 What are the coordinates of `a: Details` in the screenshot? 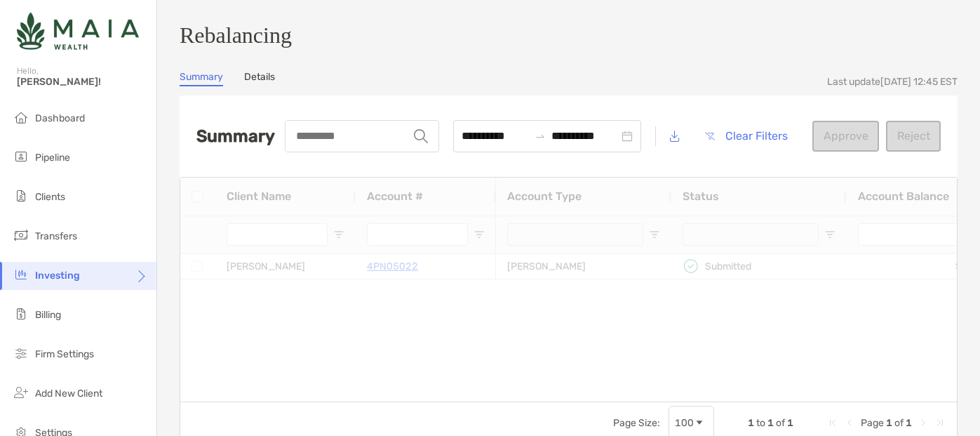 It's located at (260, 78).